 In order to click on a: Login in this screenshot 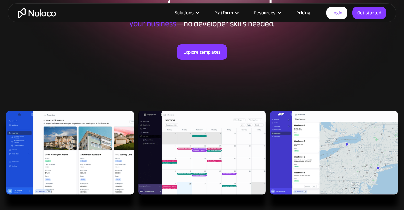, I will do `click(337, 13)`.